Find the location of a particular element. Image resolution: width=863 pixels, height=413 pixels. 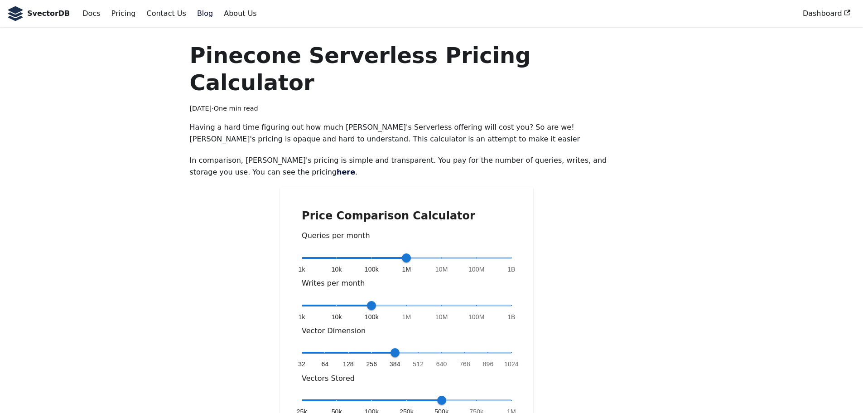

h2: Price Comparison Calculator is located at coordinates (407, 216).